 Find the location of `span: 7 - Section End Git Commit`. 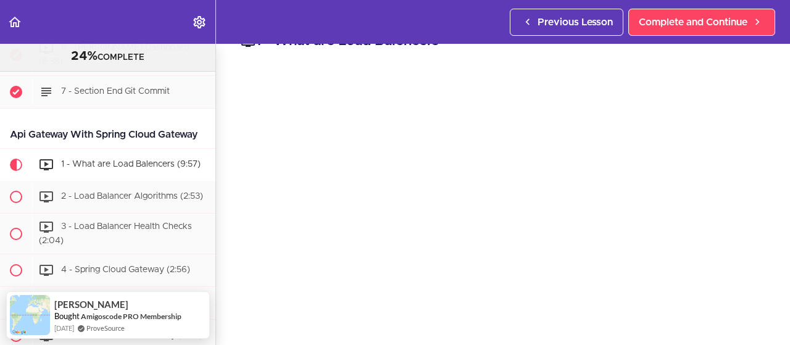

span: 7 - Section End Git Commit is located at coordinates (115, 91).